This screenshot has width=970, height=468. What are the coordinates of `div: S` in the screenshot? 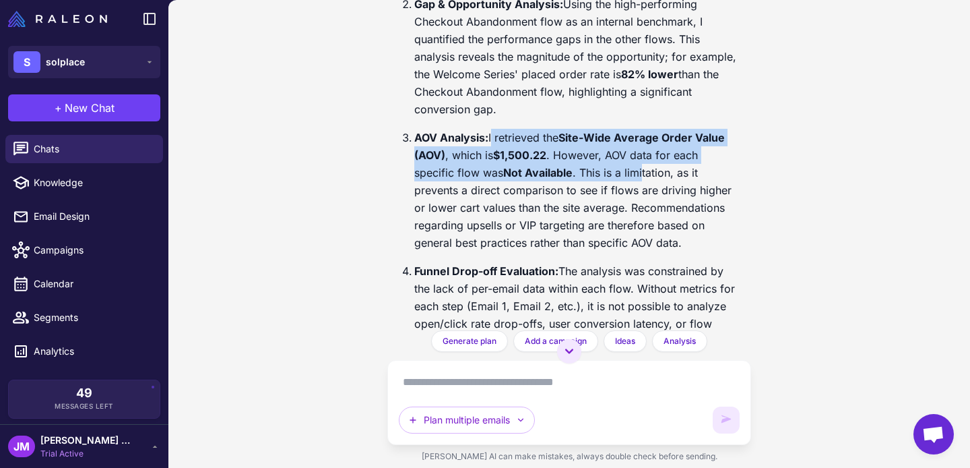 It's located at (27, 62).